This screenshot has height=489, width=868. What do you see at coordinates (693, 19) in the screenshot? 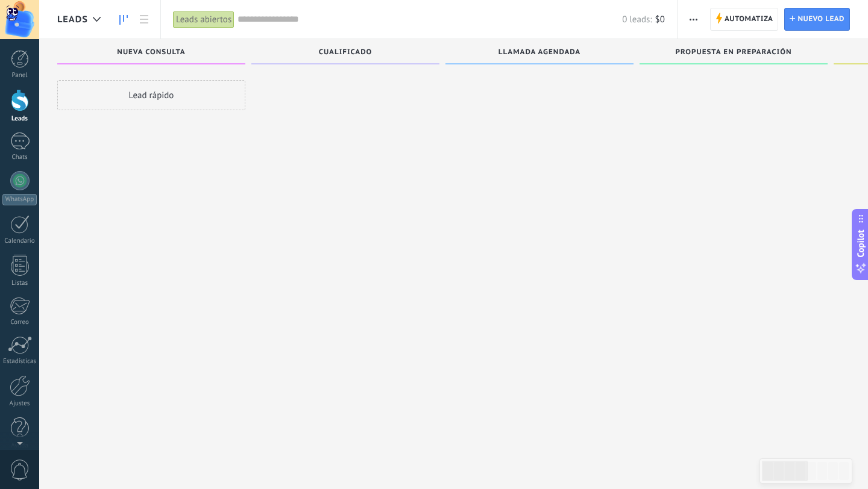
I see `button: Más` at bounding box center [693, 19].